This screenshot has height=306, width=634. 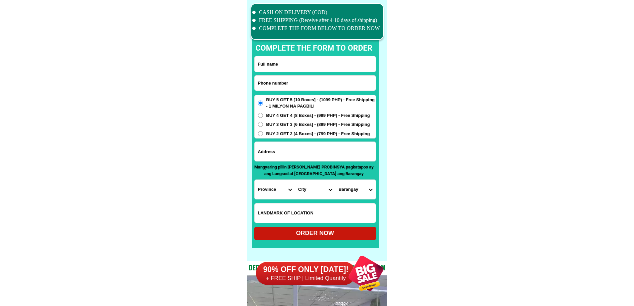 What do you see at coordinates (315, 152) in the screenshot?
I see `input: Input address` at bounding box center [315, 152].